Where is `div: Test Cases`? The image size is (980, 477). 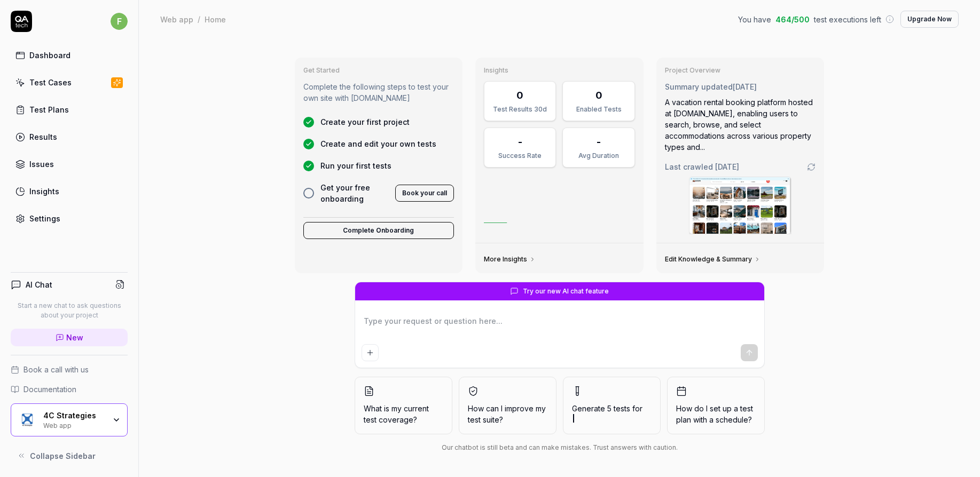
div: Test Cases is located at coordinates (50, 83).